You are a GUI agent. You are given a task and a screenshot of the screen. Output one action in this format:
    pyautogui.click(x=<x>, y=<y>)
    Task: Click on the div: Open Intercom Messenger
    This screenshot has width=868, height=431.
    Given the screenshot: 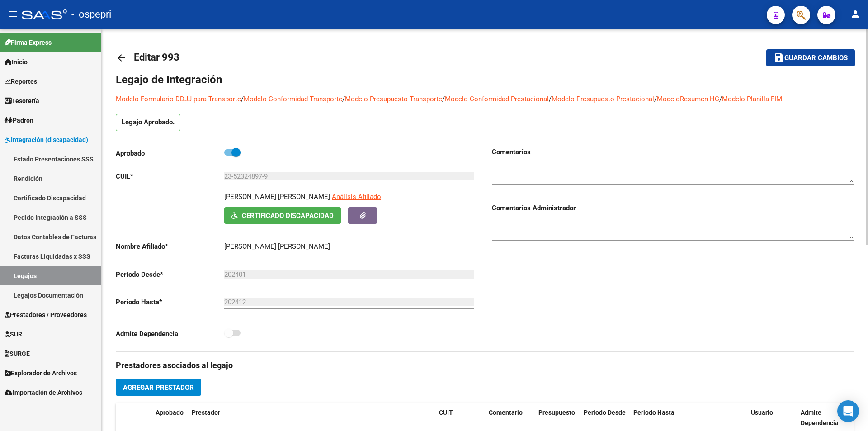 What is the action you would take?
    pyautogui.click(x=848, y=411)
    